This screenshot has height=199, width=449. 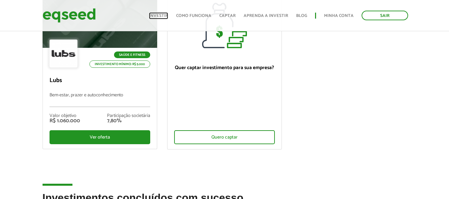 I want to click on div: Quero captar, so click(x=224, y=137).